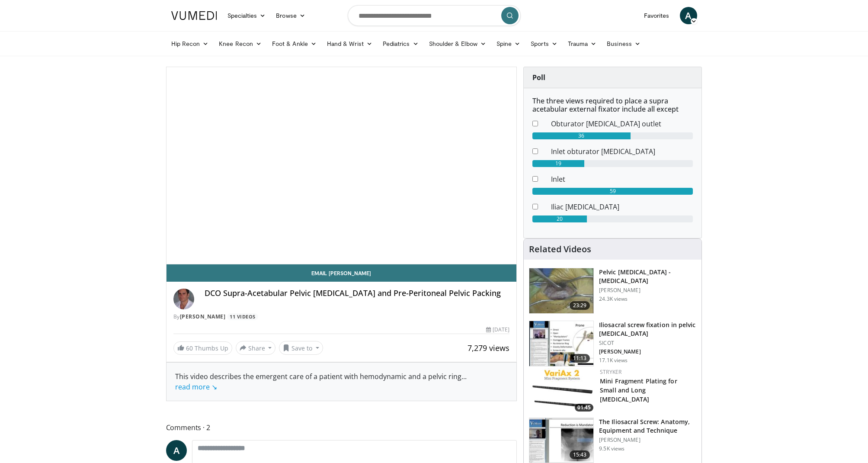 Image resolution: width=868 pixels, height=463 pixels. I want to click on a: 60 Thumbs Up, so click(203, 347).